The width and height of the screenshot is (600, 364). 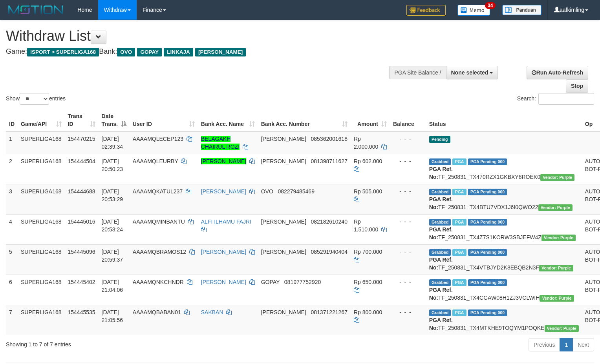 I want to click on span: AAAAMQBRAMOS12, so click(x=160, y=252).